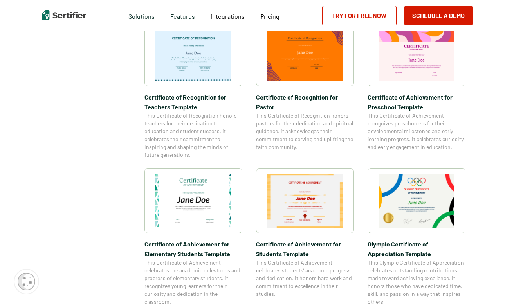 The image size is (514, 308). I want to click on a: Certificate of Recognition for Teachers TemplateCertificate of Recognition for Teachers TemplateT..., so click(193, 90).